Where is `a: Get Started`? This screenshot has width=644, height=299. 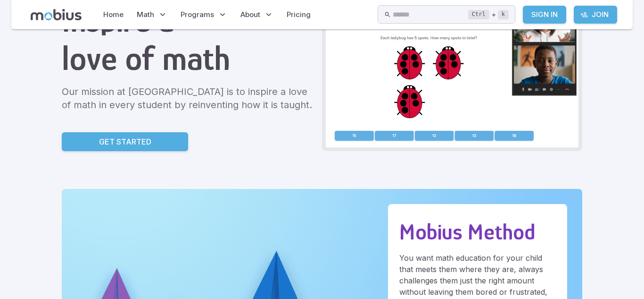 a: Get Started is located at coordinates (125, 142).